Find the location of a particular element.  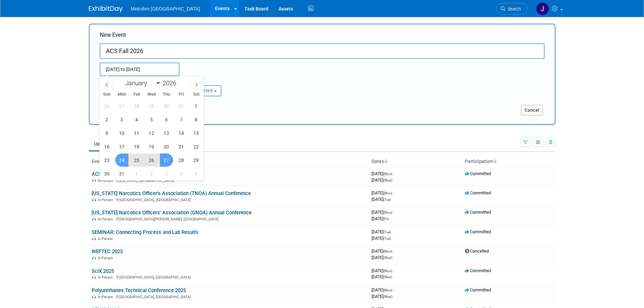

a: Sort by Participation Type is located at coordinates (495, 161).